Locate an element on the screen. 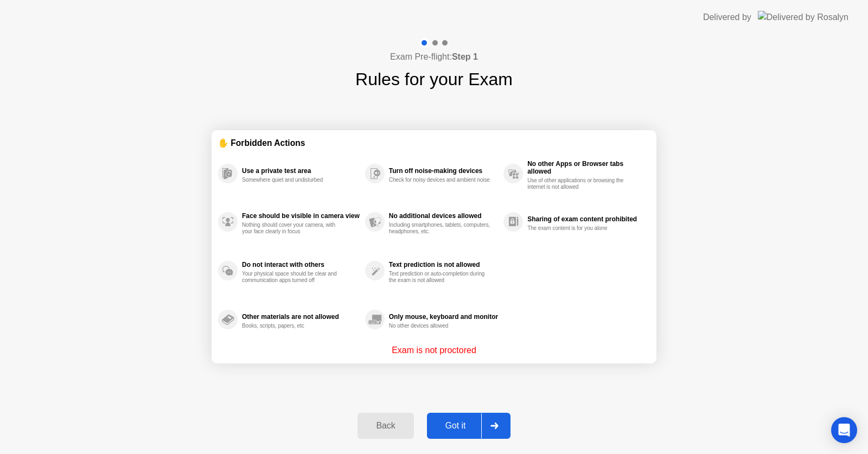 This screenshot has width=868, height=454. div: Only mouse, keyboard and monitor is located at coordinates (444, 317).